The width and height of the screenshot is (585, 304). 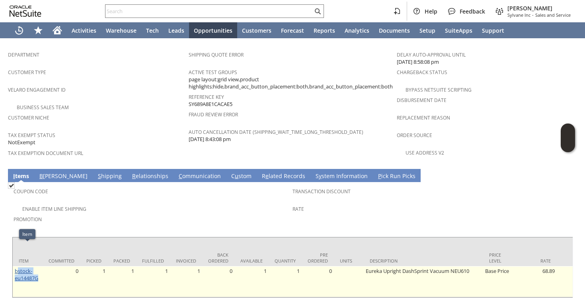 What do you see at coordinates (493, 30) in the screenshot?
I see `span: Support` at bounding box center [493, 30].